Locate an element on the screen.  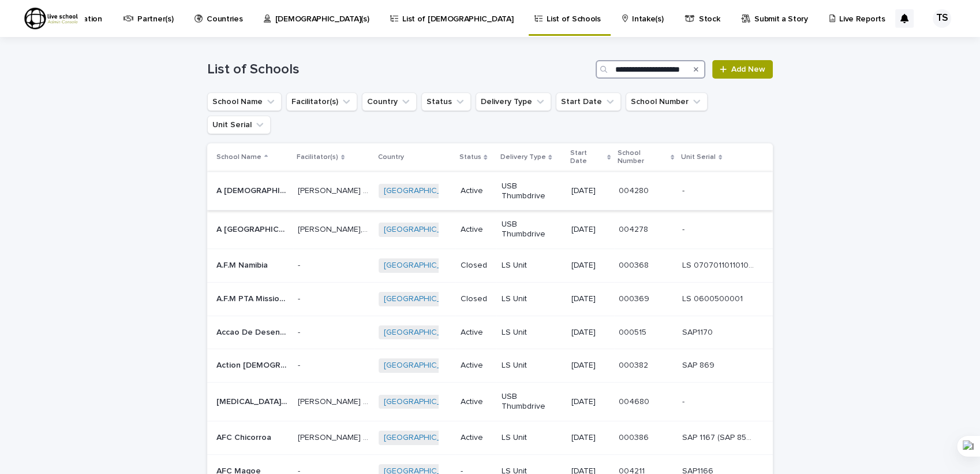
button: Country is located at coordinates (389, 102).